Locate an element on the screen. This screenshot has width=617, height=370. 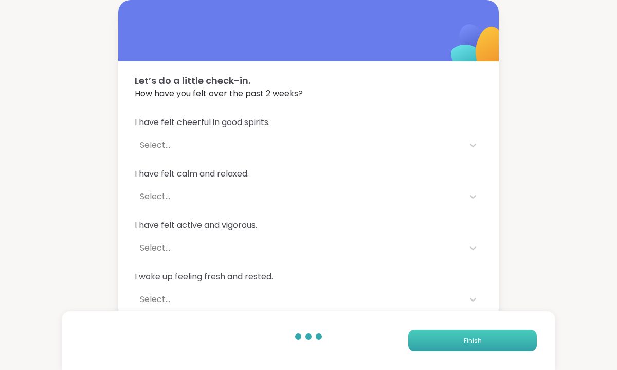
span: Finish is located at coordinates (473, 340).